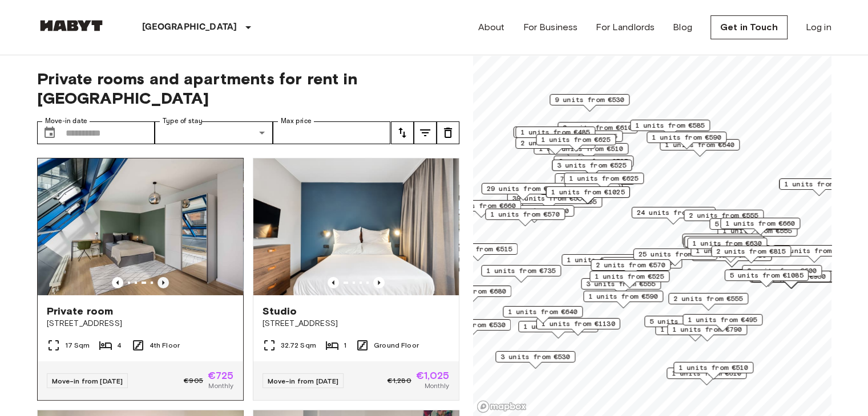 Image resolution: width=868 pixels, height=416 pixels. I want to click on a: For Business, so click(550, 27).